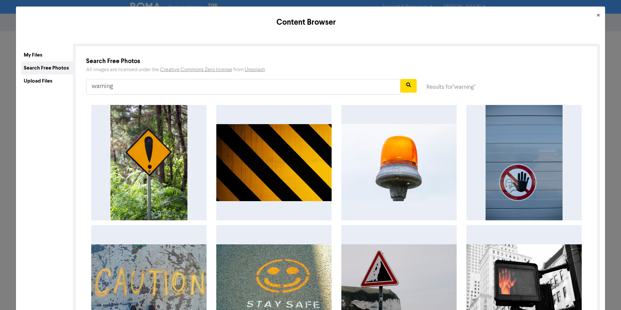  What do you see at coordinates (243, 87) in the screenshot?
I see `input: Search 5.7M+ images...` at bounding box center [243, 87].